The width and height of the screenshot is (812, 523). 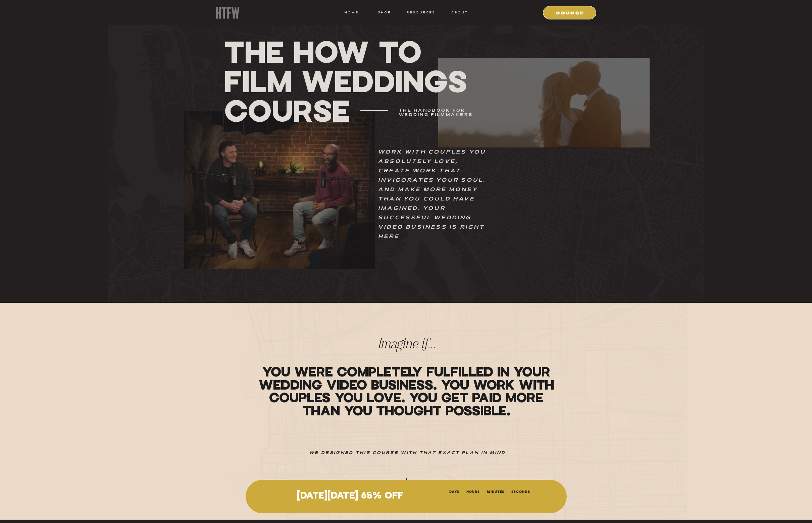 I want to click on i: We designed this course with that exact plan in mind, so click(x=408, y=453).